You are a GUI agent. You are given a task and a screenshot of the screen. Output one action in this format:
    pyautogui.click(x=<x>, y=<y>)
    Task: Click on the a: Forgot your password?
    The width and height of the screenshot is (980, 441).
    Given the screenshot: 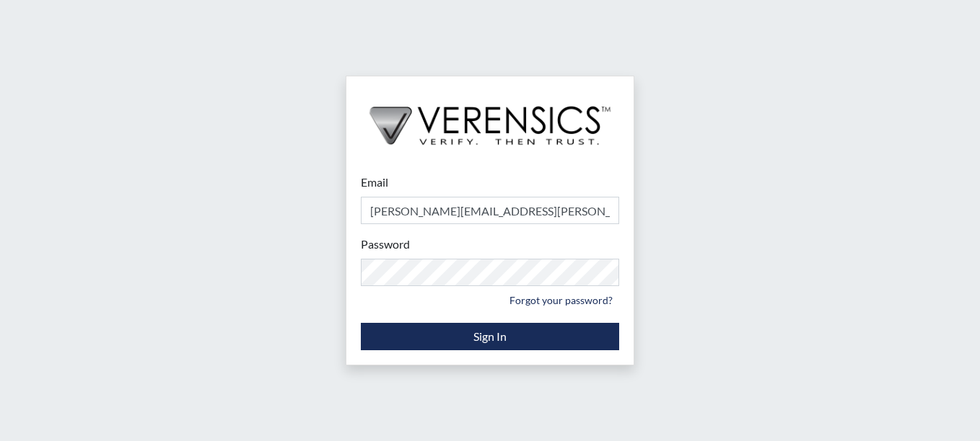 What is the action you would take?
    pyautogui.click(x=561, y=300)
    